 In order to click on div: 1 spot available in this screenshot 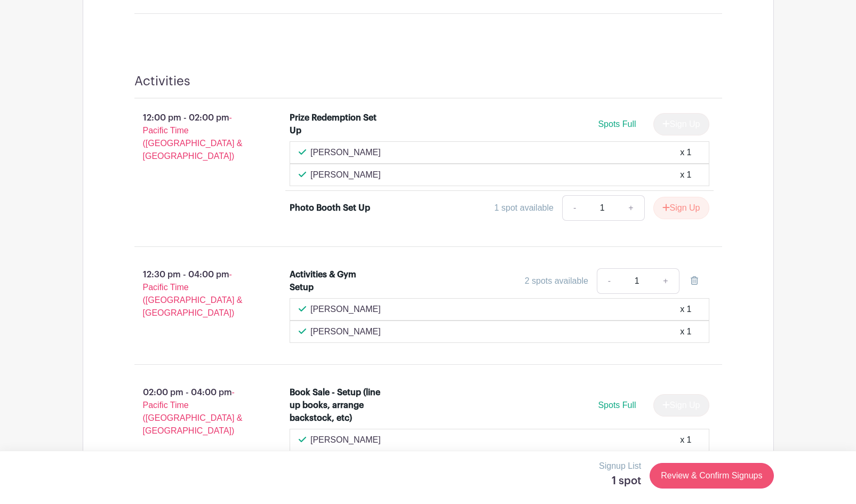, I will do `click(524, 208)`.